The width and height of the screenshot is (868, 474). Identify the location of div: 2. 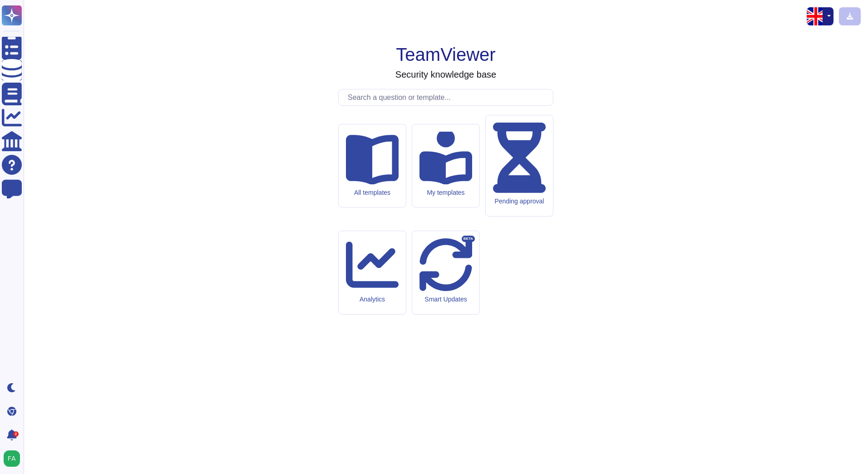
(16, 434).